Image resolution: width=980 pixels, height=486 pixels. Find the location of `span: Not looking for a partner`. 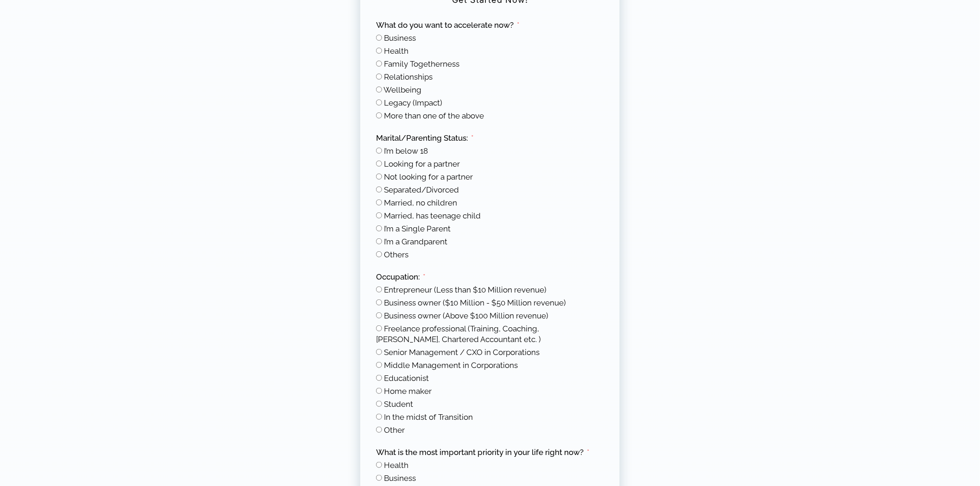

span: Not looking for a partner is located at coordinates (428, 177).